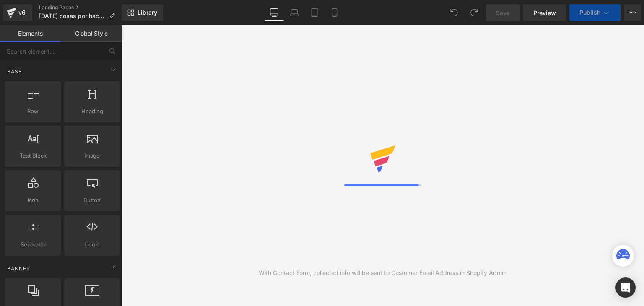 The width and height of the screenshot is (644, 306). What do you see at coordinates (294, 13) in the screenshot?
I see `a: Laptop` at bounding box center [294, 13].